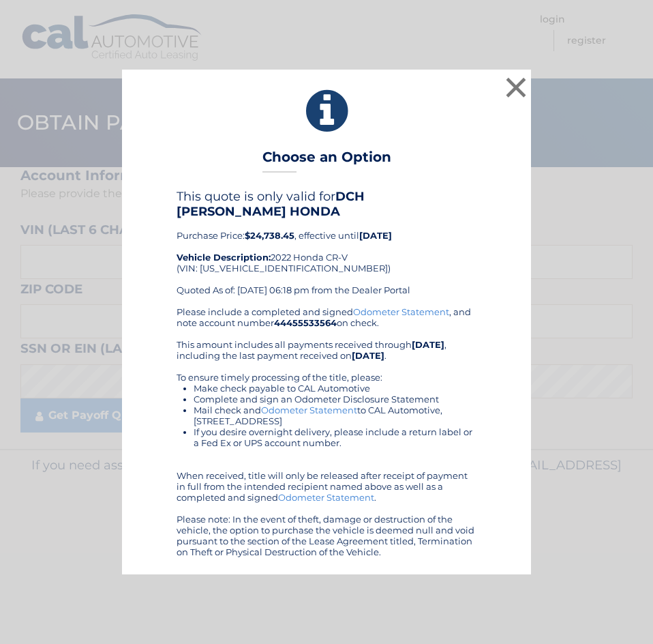 The image size is (653, 644). Describe the element at coordinates (335, 399) in the screenshot. I see `li: Complete and sign an Odometer Disclosure Statement` at that location.